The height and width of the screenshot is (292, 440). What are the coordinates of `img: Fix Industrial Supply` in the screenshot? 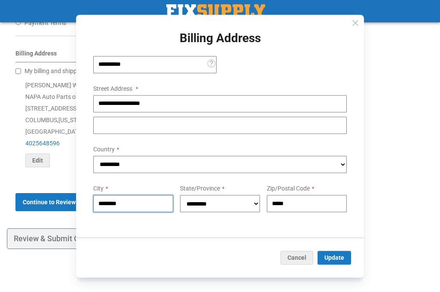 It's located at (216, 11).